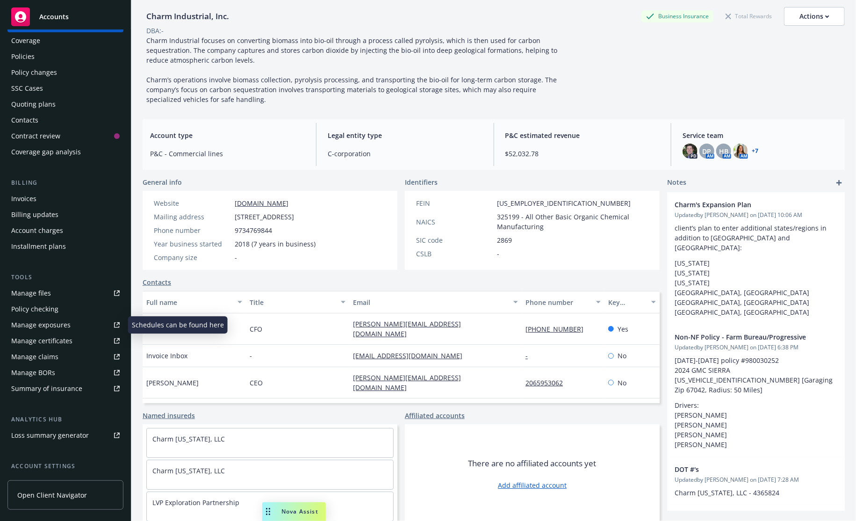 This screenshot has width=856, height=521. What do you see at coordinates (256, 383) in the screenshot?
I see `span: CEO` at bounding box center [256, 383].